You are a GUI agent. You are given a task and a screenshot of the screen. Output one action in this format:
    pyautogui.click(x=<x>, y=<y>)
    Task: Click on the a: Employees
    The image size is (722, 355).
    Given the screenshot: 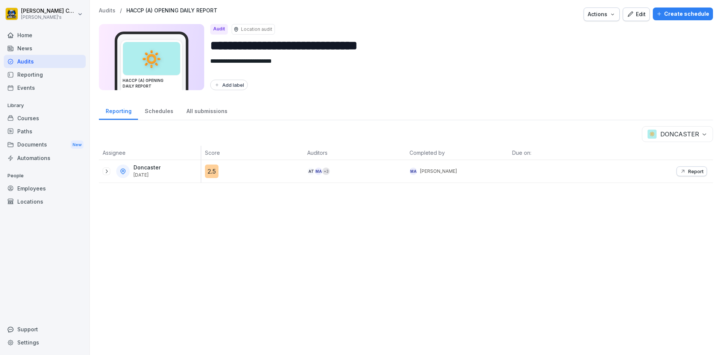 What is the action you would take?
    pyautogui.click(x=45, y=188)
    